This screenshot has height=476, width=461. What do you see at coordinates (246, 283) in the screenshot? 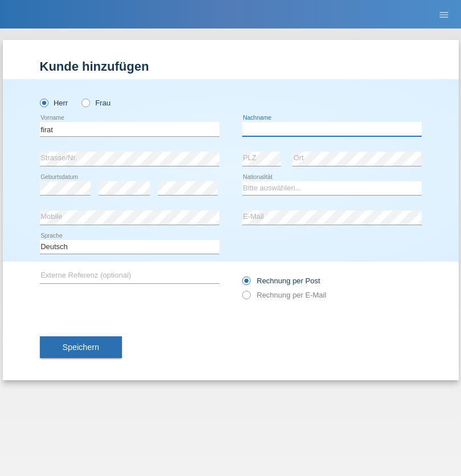
I see `input: Rechnung per Post` at bounding box center [246, 283].